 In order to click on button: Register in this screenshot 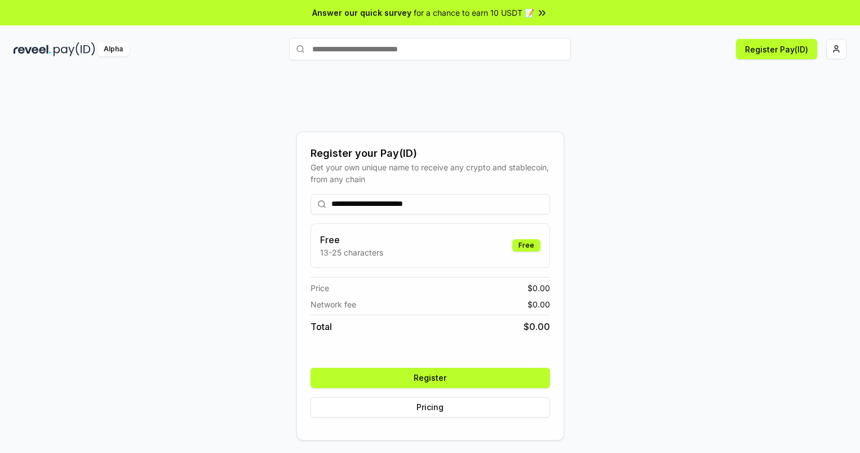, I will do `click(430, 378)`.